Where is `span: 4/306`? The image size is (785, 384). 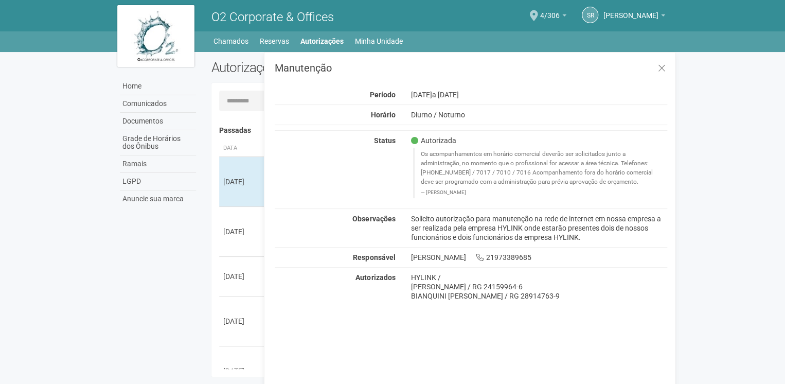 span: 4/306 is located at coordinates (550, 10).